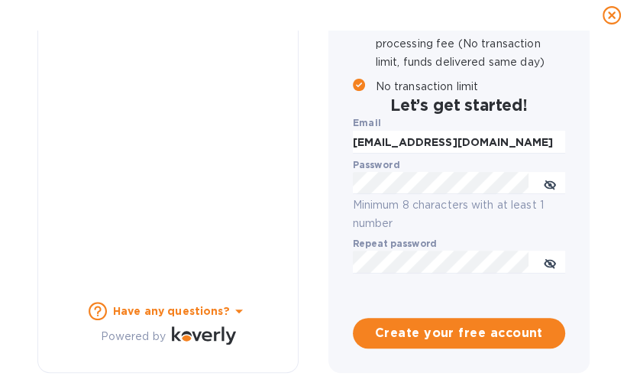  What do you see at coordinates (459, 142) in the screenshot?
I see `input: Enter email address` at bounding box center [459, 142].